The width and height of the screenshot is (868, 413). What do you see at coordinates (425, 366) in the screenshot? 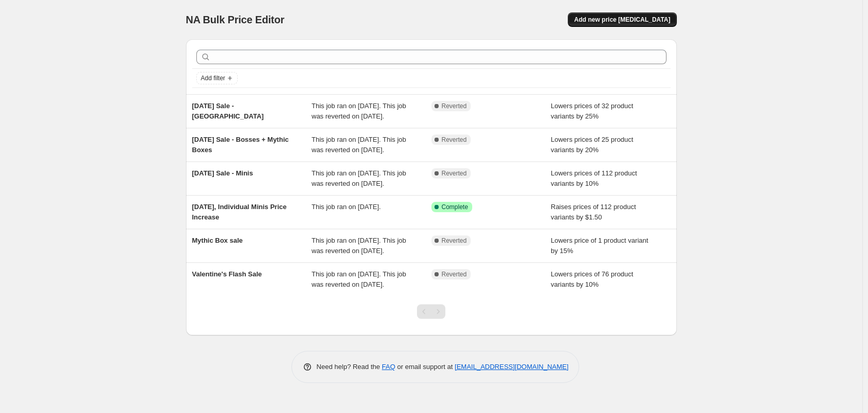
I see `span: or email support at` at bounding box center [425, 366].